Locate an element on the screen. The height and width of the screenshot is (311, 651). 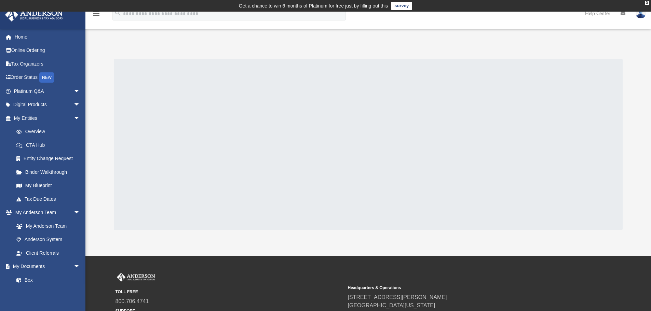
div: close is located at coordinates (647, 3).